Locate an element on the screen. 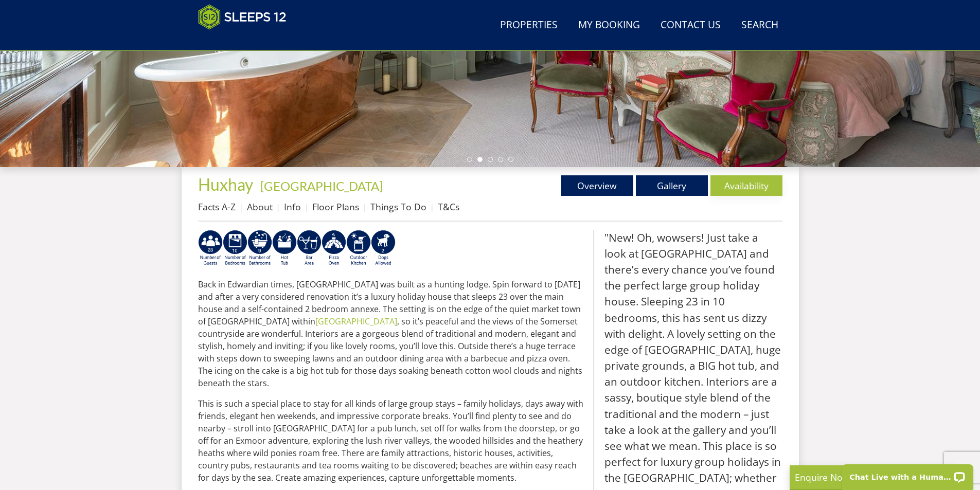  a: Info is located at coordinates (292, 207).